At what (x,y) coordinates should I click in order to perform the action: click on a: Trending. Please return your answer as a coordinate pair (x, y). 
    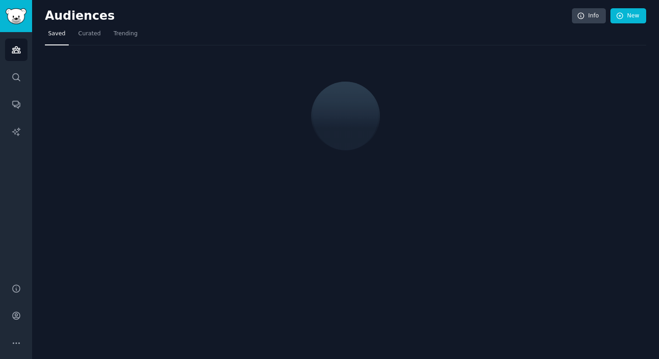
    Looking at the image, I should click on (126, 36).